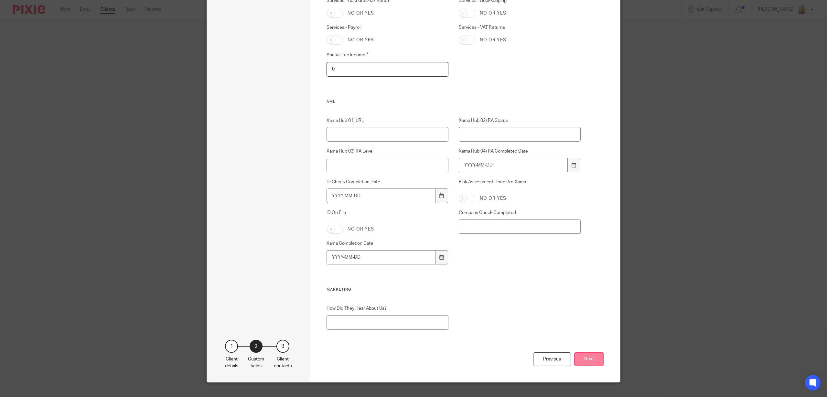 Image resolution: width=827 pixels, height=397 pixels. Describe the element at coordinates (454, 102) in the screenshot. I see `h3: AML` at that location.